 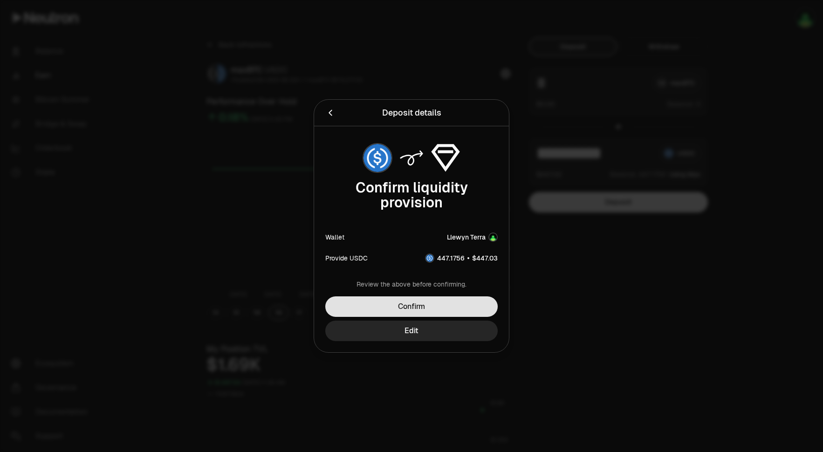 I want to click on button: Llewyn TerraAccount Image, so click(x=472, y=237).